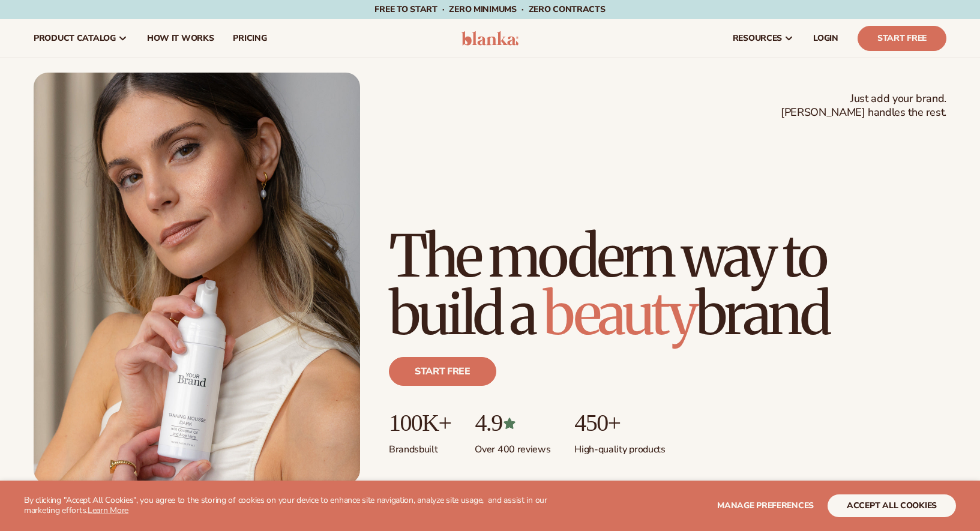  I want to click on span: pricing, so click(250, 39).